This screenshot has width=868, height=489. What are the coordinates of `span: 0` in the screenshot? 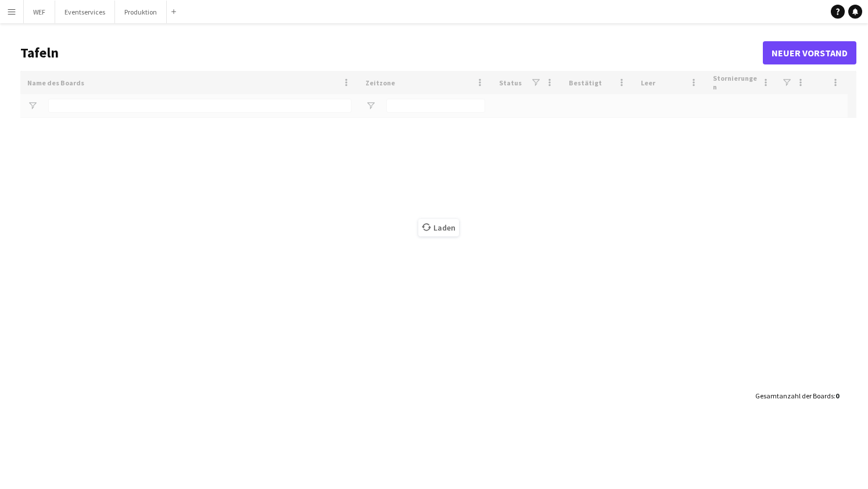 It's located at (837, 396).